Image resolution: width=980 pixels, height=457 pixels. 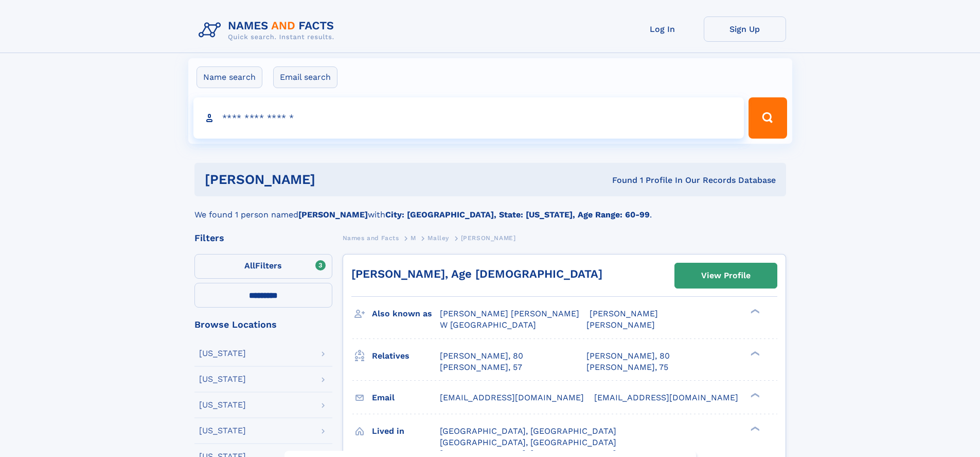 I want to click on label: Email search, so click(x=305, y=77).